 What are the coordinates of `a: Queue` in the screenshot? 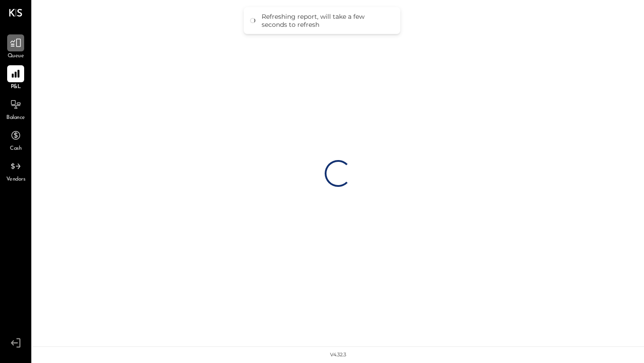 It's located at (16, 48).